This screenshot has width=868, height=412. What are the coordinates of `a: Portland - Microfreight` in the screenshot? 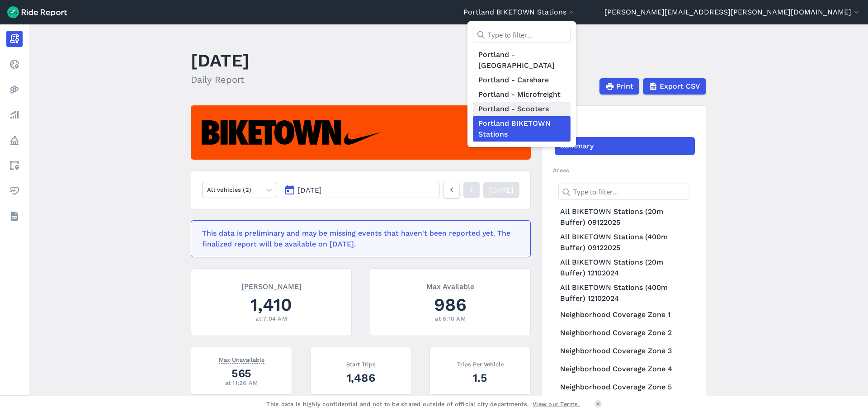 It's located at (522, 95).